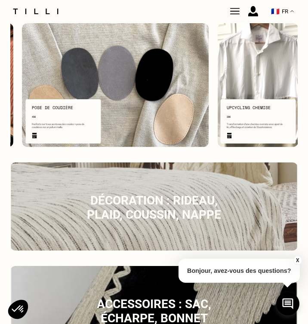 The width and height of the screenshot is (308, 324). Describe the element at coordinates (253, 11) in the screenshot. I see `img: icône connexion` at that location.